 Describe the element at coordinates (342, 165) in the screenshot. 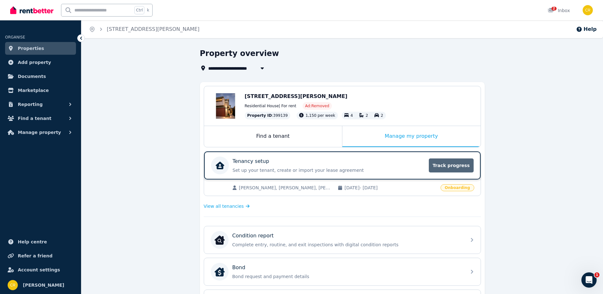

I see `a: Tenancy setupSet up your tenant, create or import your lease agreementTrack progress` at that location.